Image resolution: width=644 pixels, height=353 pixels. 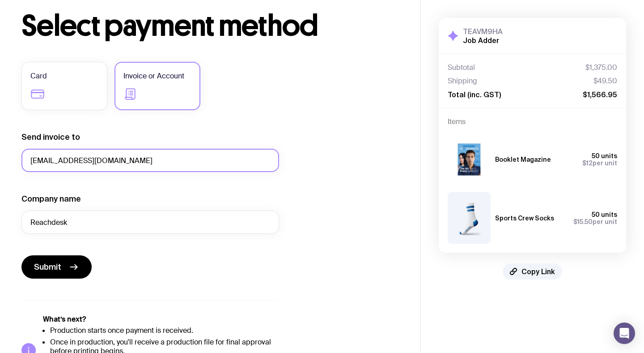 What do you see at coordinates (161, 319) in the screenshot?
I see `h5: What’s next?` at bounding box center [161, 319].